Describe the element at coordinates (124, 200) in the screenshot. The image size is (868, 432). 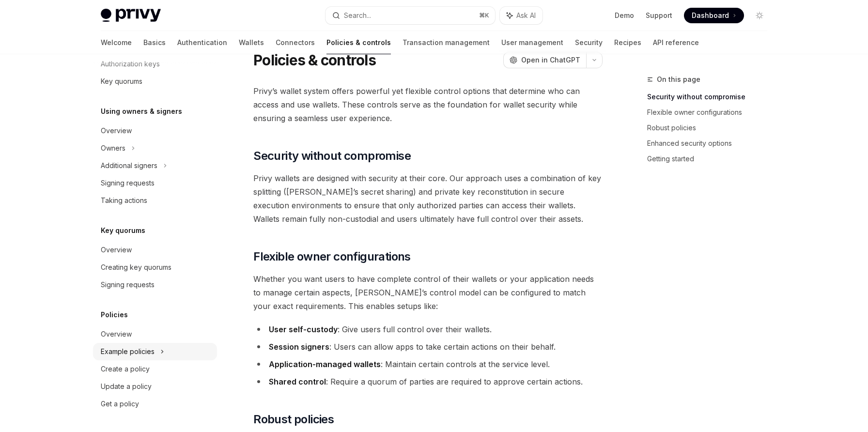
I see `div: Taking actions` at that location.